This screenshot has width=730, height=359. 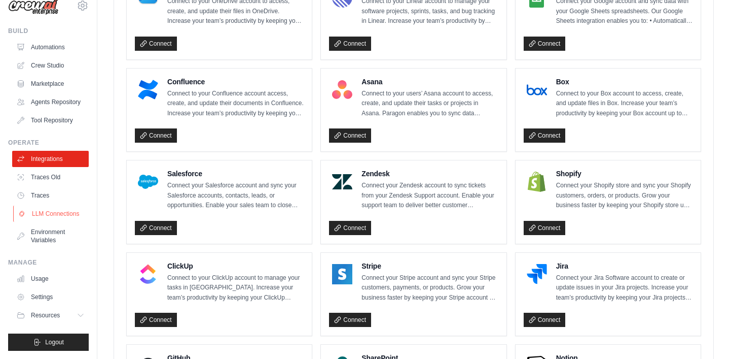 I want to click on p: Connect your Stripe account and sync your Stripe customers, payments, or products. Grow your busi..., so click(x=430, y=288).